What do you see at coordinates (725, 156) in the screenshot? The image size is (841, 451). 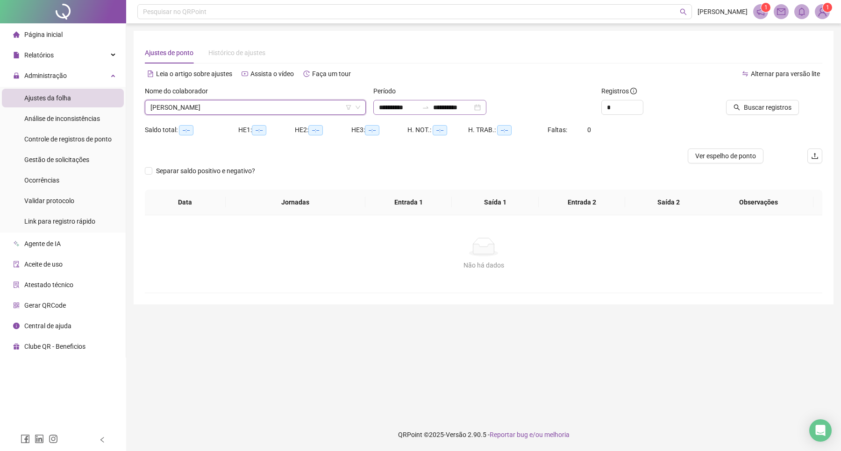 I see `span: Ver espelho de ponto` at bounding box center [725, 156].